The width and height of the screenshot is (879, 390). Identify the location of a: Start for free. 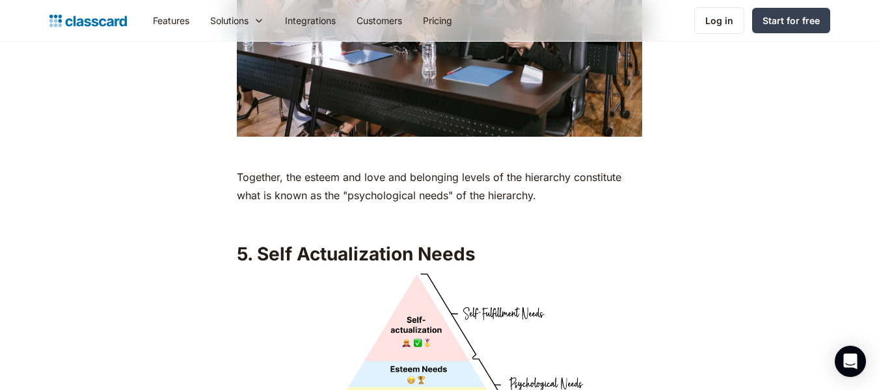
(791, 20).